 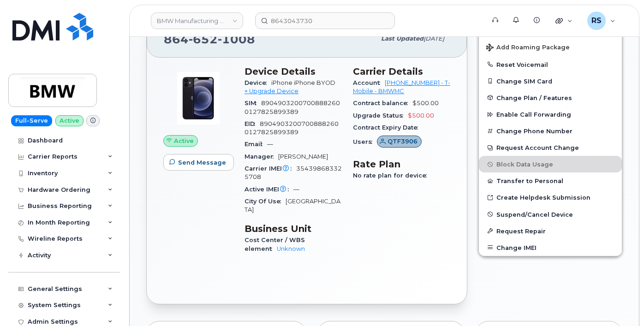 I want to click on button: Request Account Change, so click(x=551, y=148).